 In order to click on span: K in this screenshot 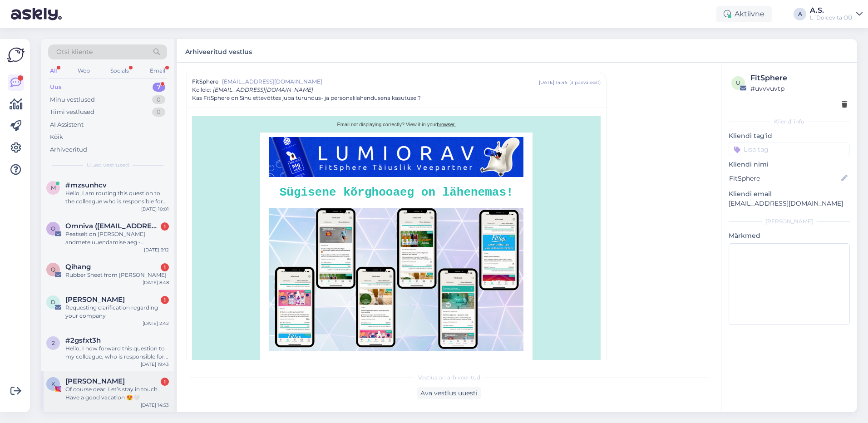, I will do `click(53, 384)`.